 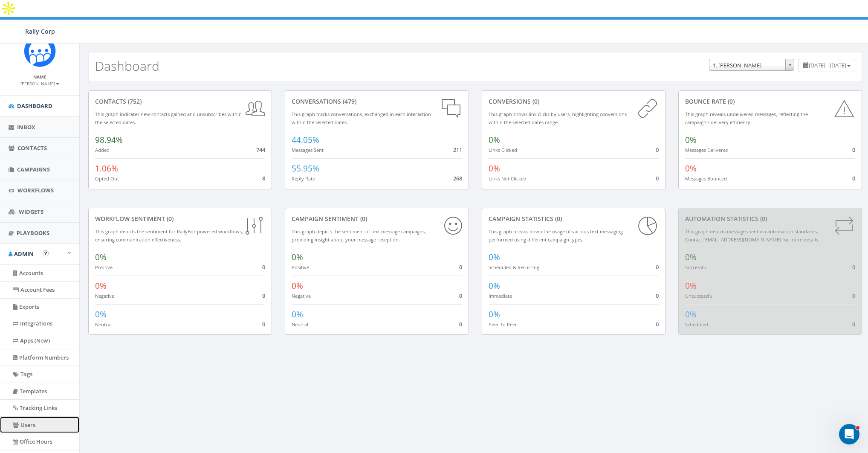 I want to click on span: Inbox, so click(x=26, y=127).